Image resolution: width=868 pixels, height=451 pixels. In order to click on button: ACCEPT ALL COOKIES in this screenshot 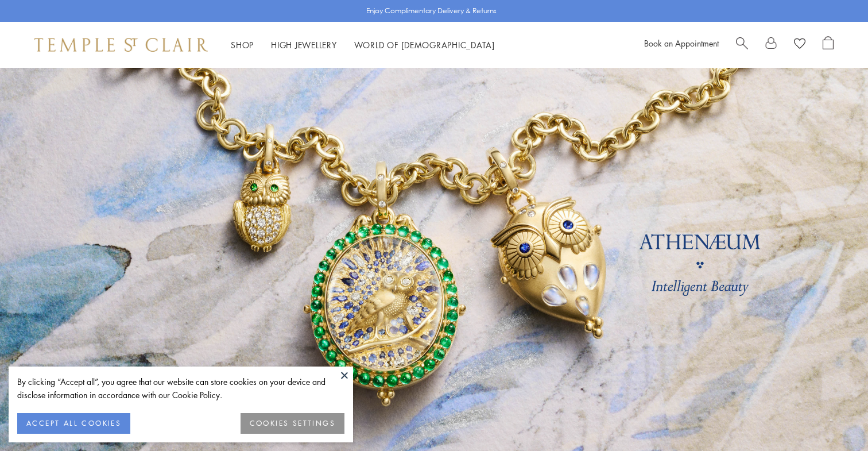, I will do `click(74, 423)`.